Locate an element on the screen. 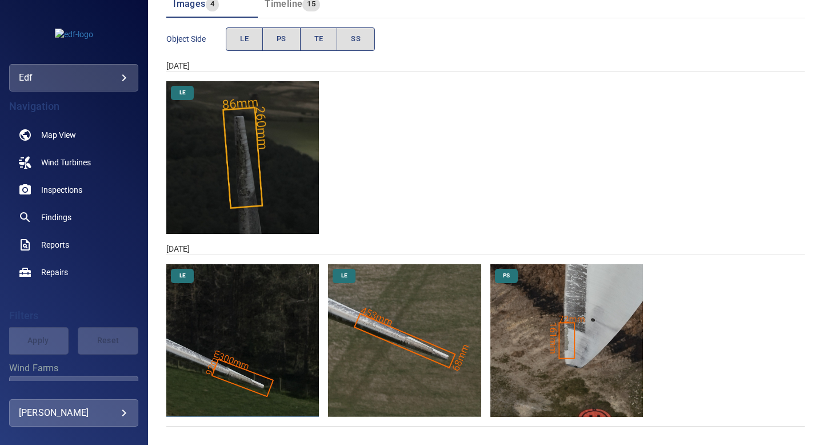 Image resolution: width=823 pixels, height=445 pixels. a: reports noActive is located at coordinates (74, 245).